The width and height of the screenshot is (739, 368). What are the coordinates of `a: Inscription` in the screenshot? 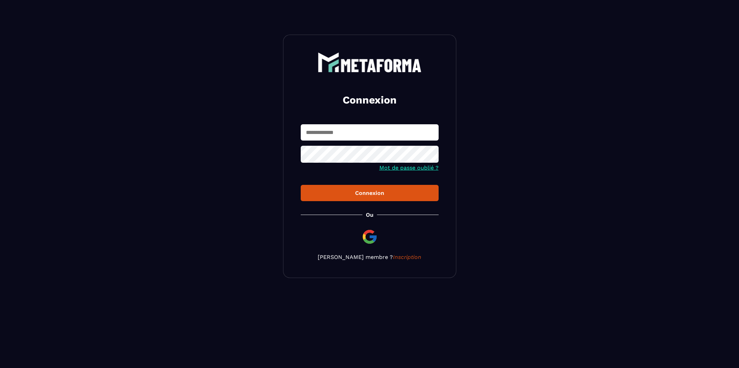 It's located at (407, 257).